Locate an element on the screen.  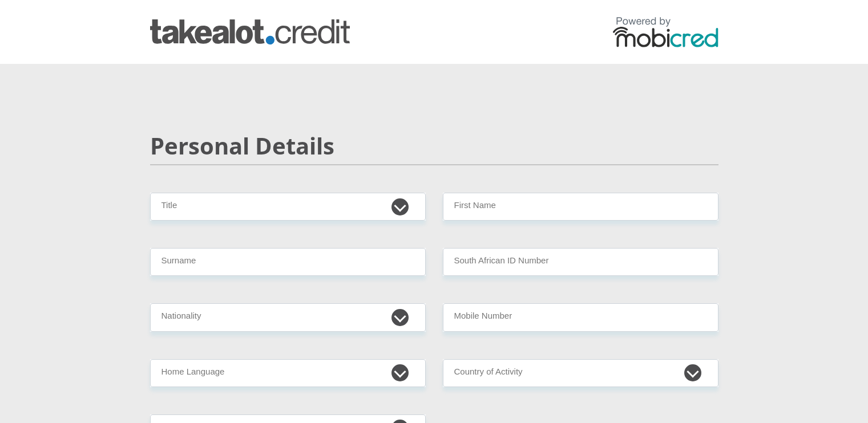
input: ID Number is located at coordinates (581, 262).